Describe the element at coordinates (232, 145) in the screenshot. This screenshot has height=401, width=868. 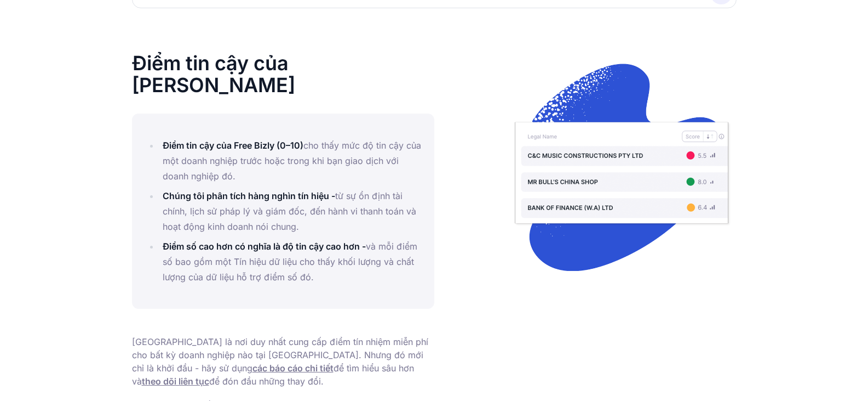
I see `font: Điểm tin cậy của Free Bizly (0–10)` at that location.